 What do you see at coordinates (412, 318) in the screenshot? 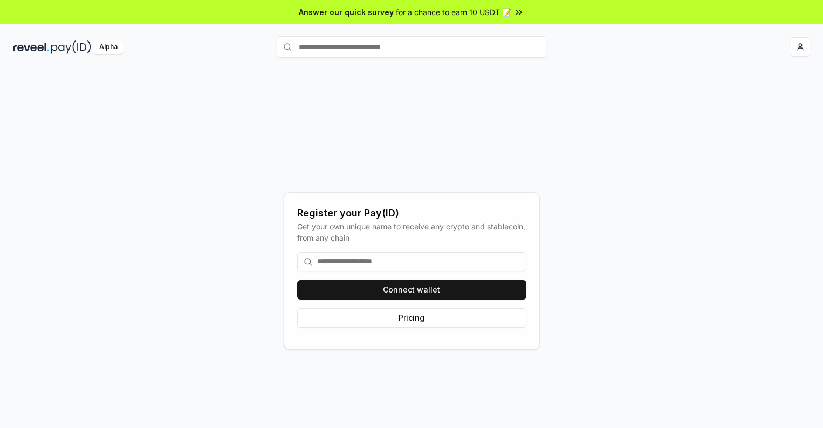
I see `button: Pricing` at bounding box center [412, 318].